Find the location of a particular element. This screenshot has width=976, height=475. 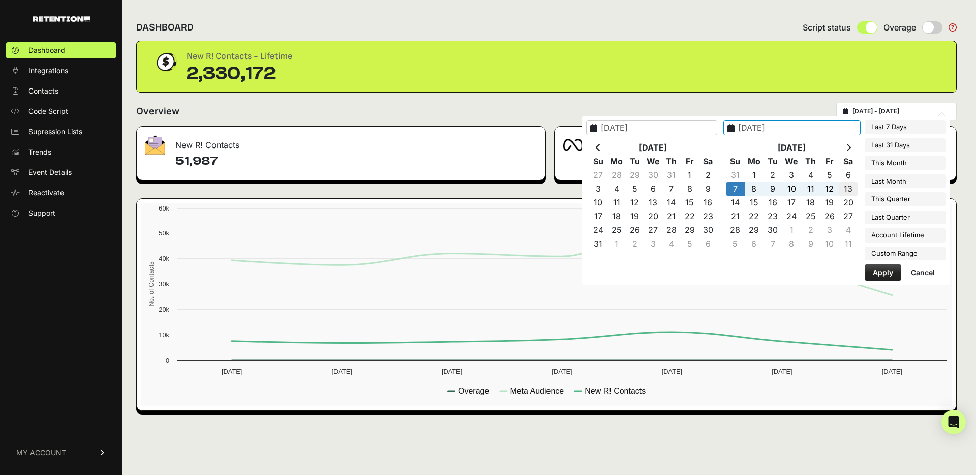

div: Open Intercom Messenger is located at coordinates (953, 422).